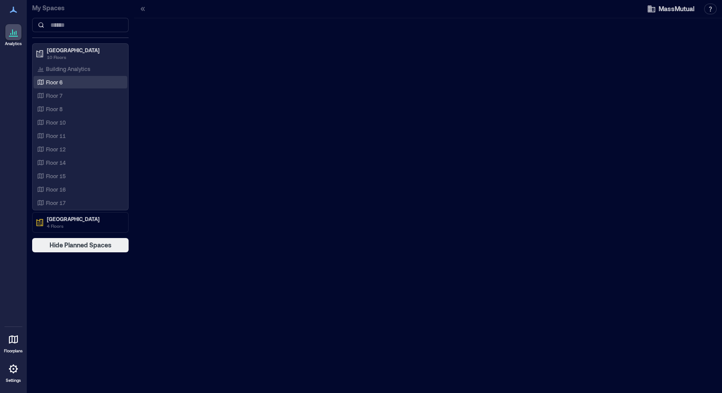 The width and height of the screenshot is (722, 393). Describe the element at coordinates (84, 226) in the screenshot. I see `p: 4 Floors` at that location.